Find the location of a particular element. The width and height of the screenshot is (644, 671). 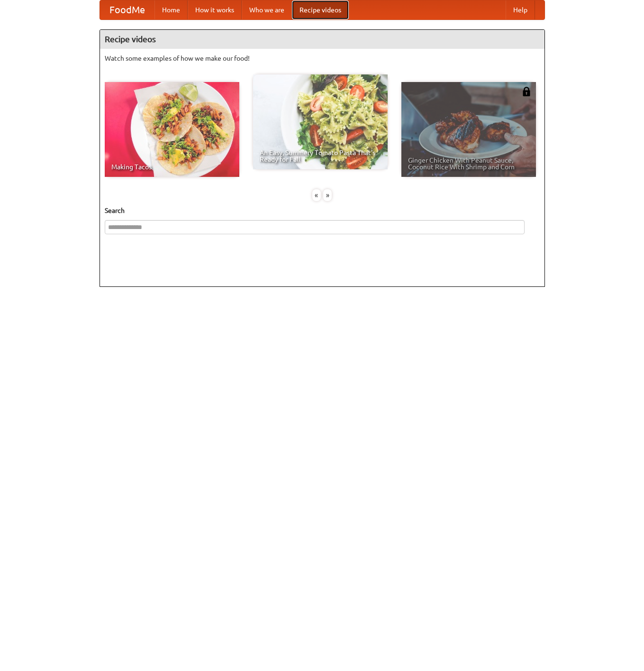

p: Watch some examples of how we make our food! is located at coordinates (322, 59).